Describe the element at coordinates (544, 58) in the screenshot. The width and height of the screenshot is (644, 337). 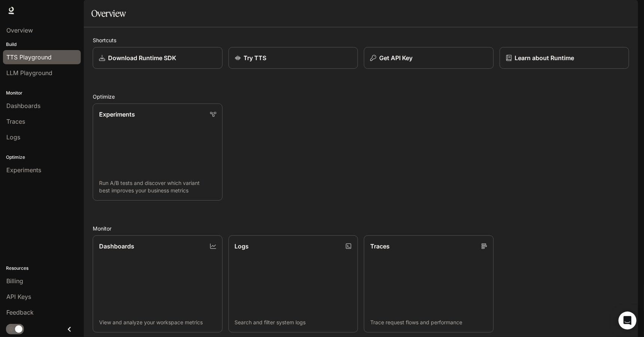
I see `p: Learn about Runtime` at that location.